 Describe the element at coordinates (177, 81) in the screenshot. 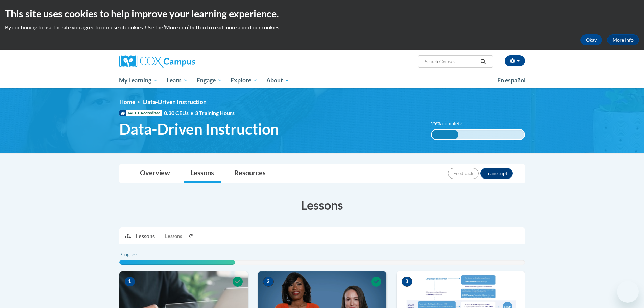

I see `a: Learn` at that location.